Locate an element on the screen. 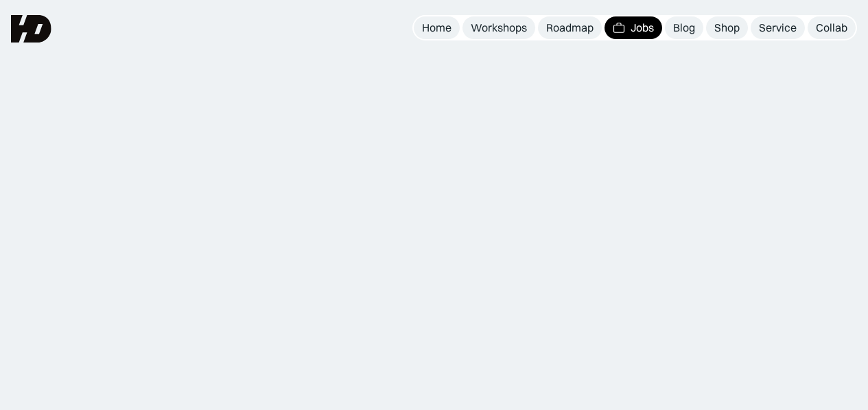 The height and width of the screenshot is (410, 868). a: Workshops is located at coordinates (499, 28).